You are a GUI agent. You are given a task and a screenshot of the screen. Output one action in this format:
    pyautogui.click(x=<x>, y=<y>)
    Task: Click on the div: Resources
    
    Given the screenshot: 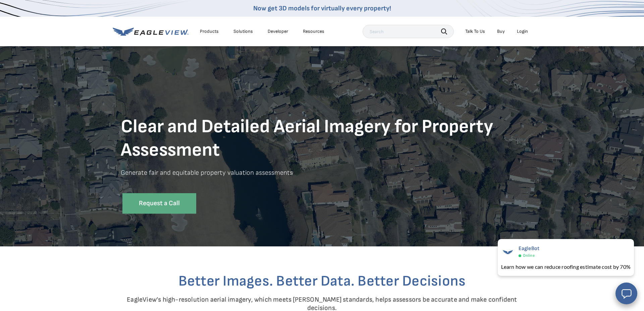 What is the action you would take?
    pyautogui.click(x=313, y=31)
    